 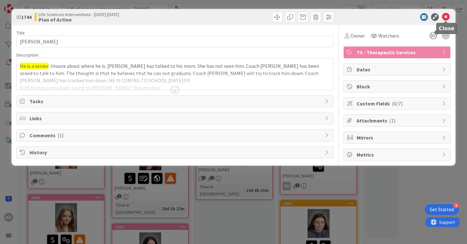 What do you see at coordinates (398, 103) in the screenshot?
I see `span: Custom Fields` at bounding box center [398, 103].